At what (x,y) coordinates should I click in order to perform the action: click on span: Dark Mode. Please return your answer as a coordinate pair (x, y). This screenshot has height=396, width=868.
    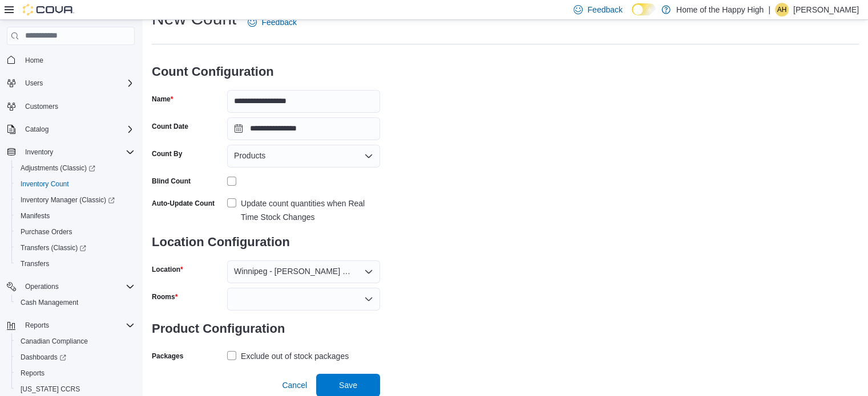
    Looking at the image, I should click on (631, 16).